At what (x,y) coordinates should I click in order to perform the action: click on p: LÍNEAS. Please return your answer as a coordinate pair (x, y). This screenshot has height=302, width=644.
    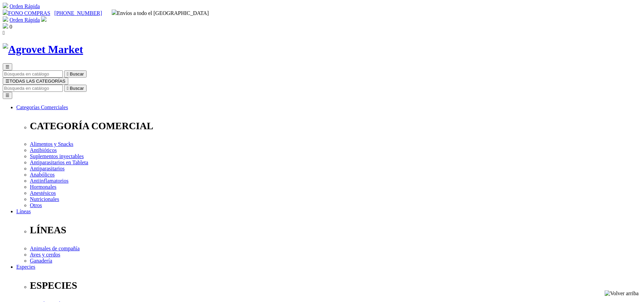
    Looking at the image, I should click on (335, 230).